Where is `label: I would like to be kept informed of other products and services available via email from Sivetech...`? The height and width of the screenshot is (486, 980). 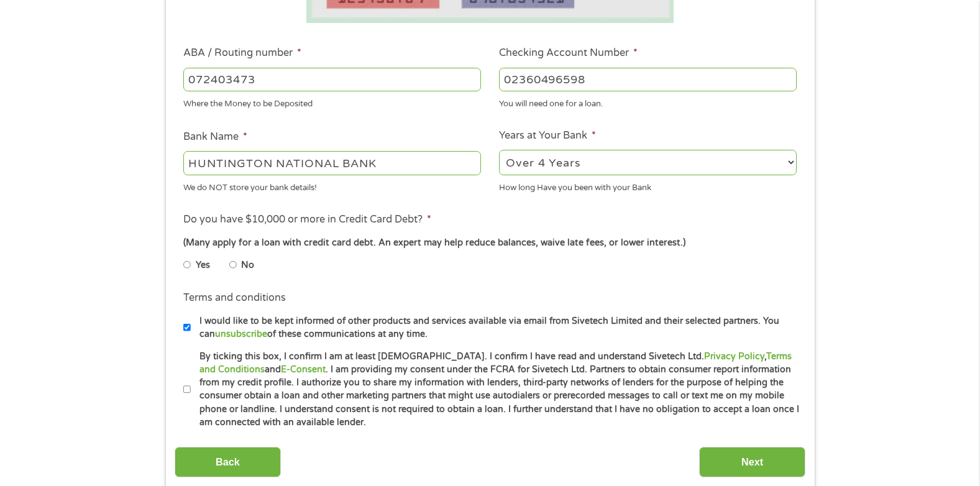 label: I would like to be kept informed of other products and services available via email from Sivetech... is located at coordinates (496, 328).